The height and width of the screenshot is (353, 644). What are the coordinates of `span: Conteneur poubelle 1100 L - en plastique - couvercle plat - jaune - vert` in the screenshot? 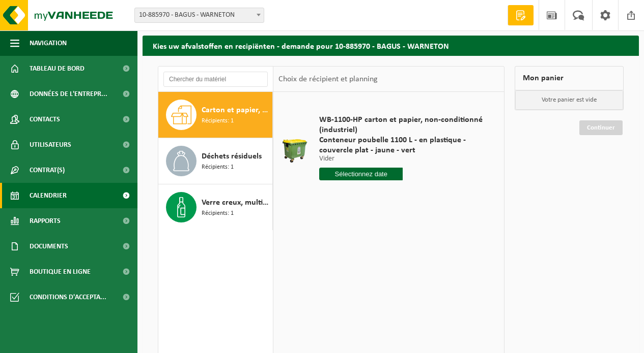 It's located at (403, 145).